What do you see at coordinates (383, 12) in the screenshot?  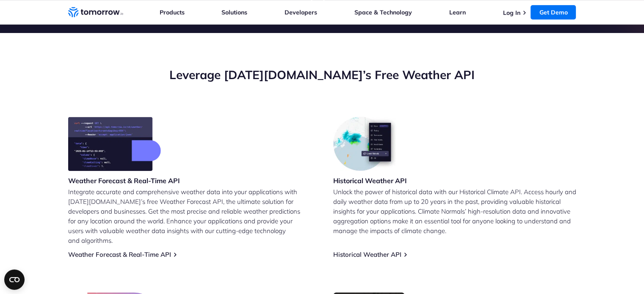 I see `a: Space & Technology` at bounding box center [383, 12].